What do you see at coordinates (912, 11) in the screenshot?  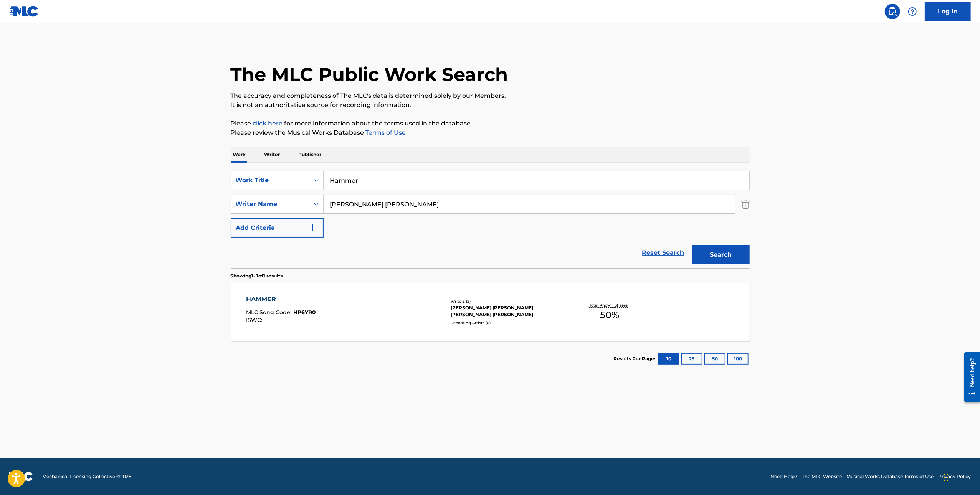 I see `img: help` at bounding box center [912, 11].